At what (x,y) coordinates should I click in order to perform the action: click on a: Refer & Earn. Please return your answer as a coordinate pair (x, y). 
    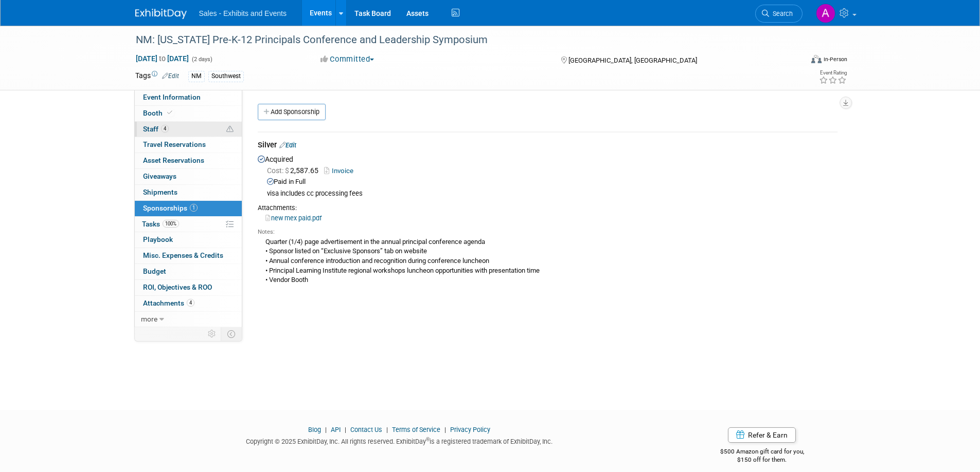
    Looking at the image, I should click on (762, 435).